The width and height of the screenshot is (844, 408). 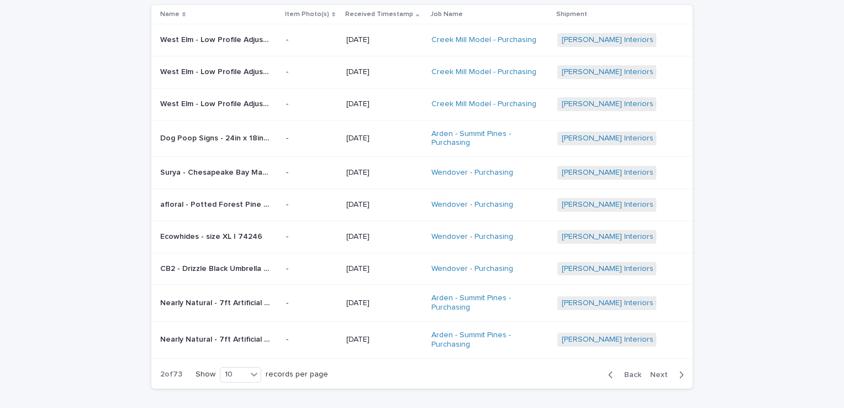 I want to click on p: records per page, so click(x=297, y=374).